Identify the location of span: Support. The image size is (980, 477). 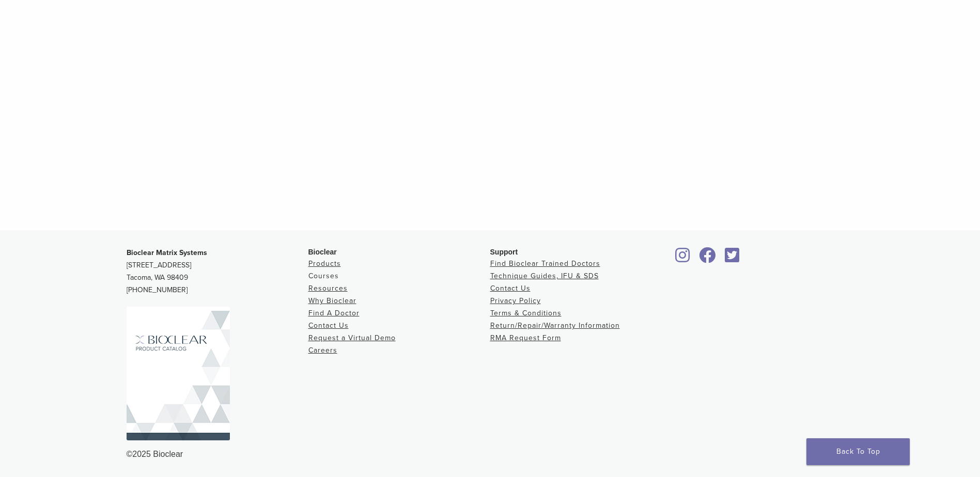
(504, 252).